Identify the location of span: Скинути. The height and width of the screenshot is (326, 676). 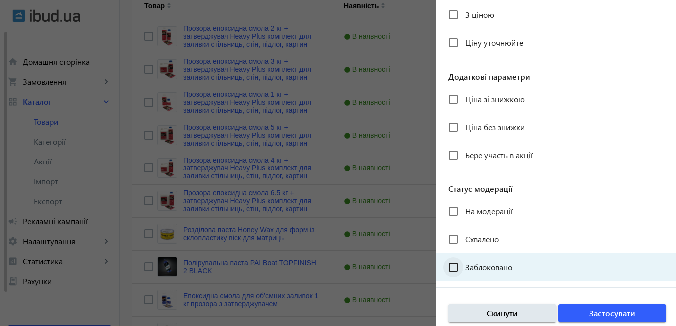
(502, 313).